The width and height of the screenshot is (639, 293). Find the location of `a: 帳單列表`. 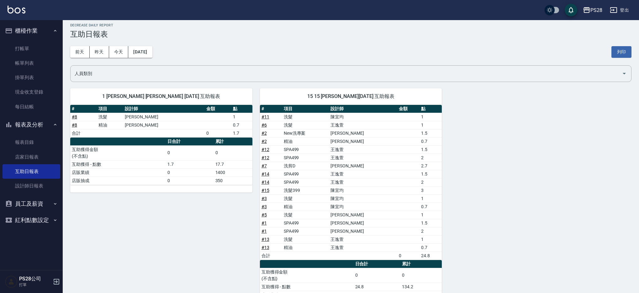

a: 帳單列表 is located at coordinates (31, 63).